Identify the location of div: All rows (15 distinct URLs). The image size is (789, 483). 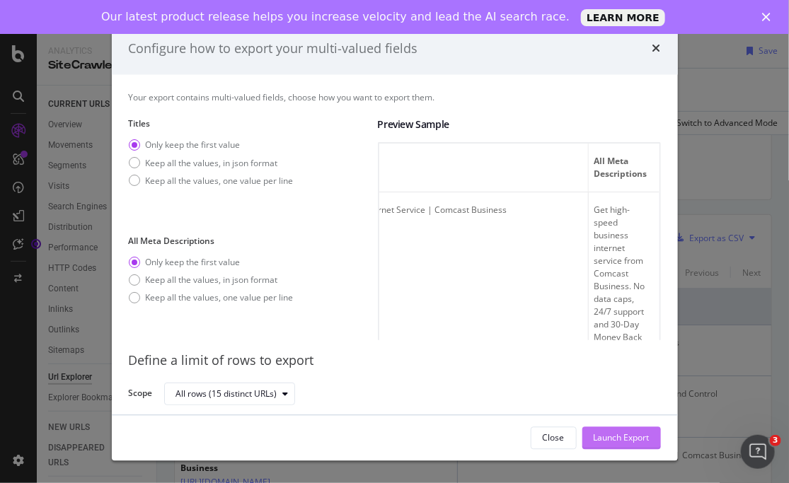
(226, 394).